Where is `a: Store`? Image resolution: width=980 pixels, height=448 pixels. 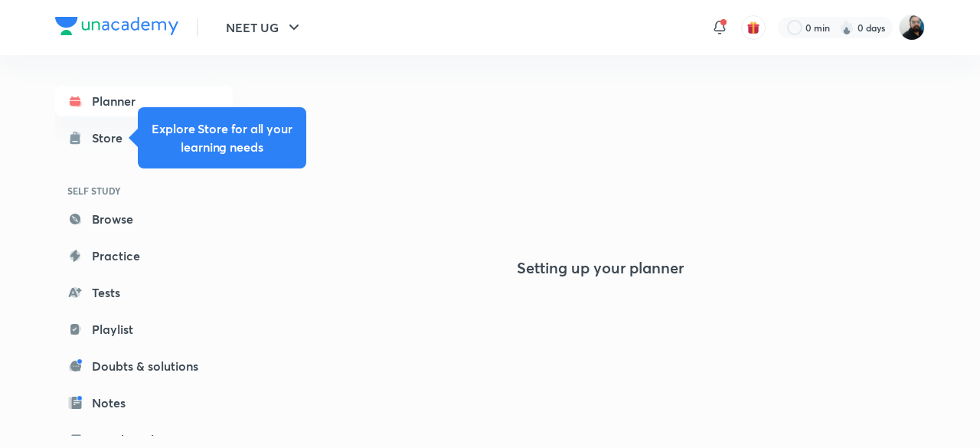
a: Store is located at coordinates (144, 138).